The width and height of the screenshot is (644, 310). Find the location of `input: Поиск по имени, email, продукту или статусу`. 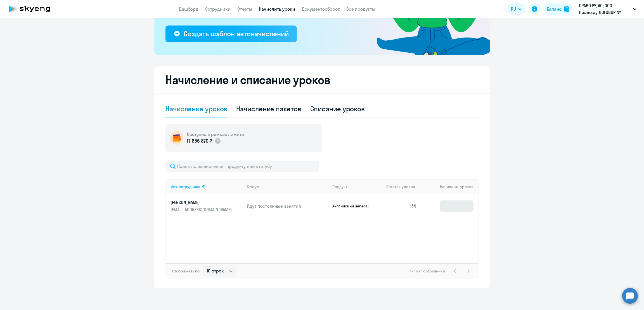

input: Поиск по имени, email, продукту или статусу is located at coordinates (242, 166).